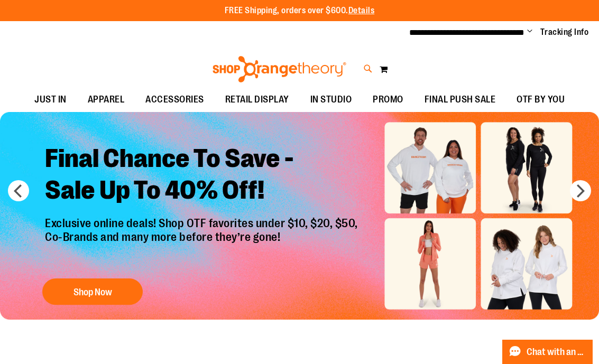 The height and width of the screenshot is (364, 599). What do you see at coordinates (580, 191) in the screenshot?
I see `button: next` at bounding box center [580, 191].